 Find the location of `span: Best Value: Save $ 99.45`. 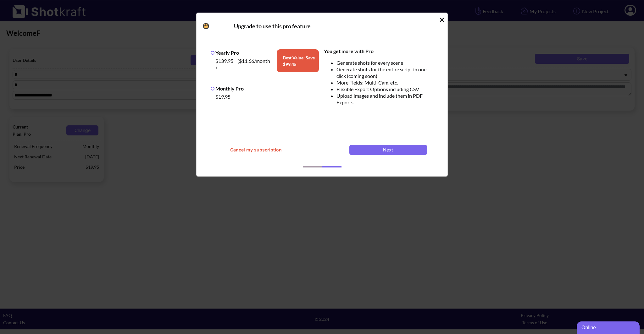

span: Best Value: Save $ 99.45 is located at coordinates (298, 61).